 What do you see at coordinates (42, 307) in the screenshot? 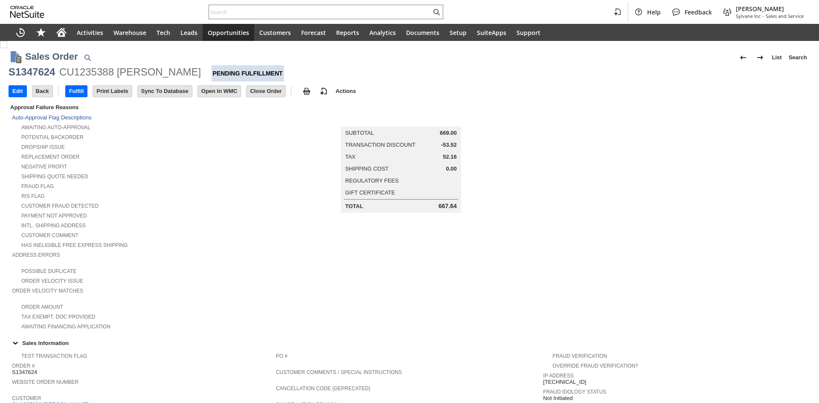
I see `a: Order Amount` at bounding box center [42, 307].